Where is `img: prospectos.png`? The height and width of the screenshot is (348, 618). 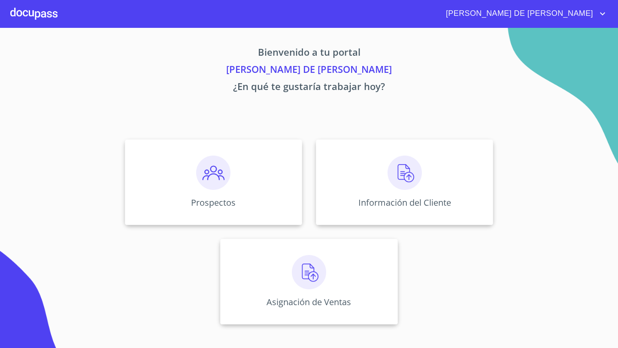 img: prospectos.png is located at coordinates (213, 173).